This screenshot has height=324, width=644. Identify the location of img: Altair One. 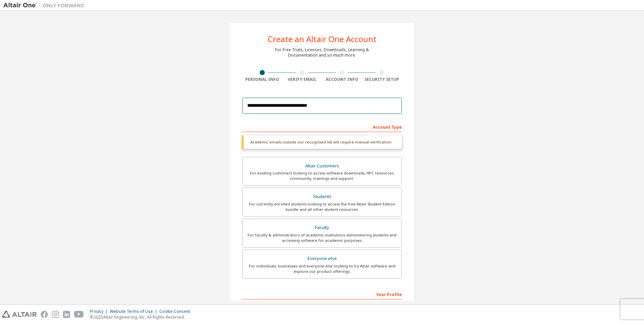
(46, 6).